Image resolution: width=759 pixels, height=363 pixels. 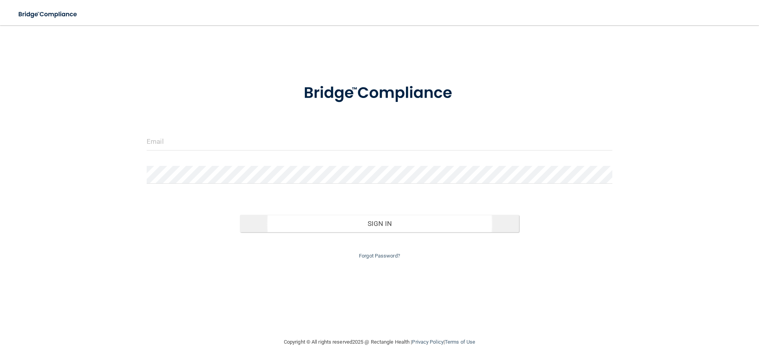 I want to click on a: Forgot Password?, so click(x=379, y=256).